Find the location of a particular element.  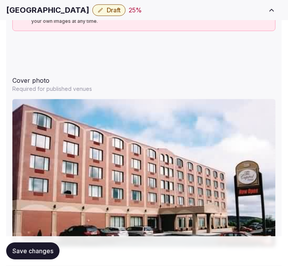

p: Required for published venues is located at coordinates (144, 89).